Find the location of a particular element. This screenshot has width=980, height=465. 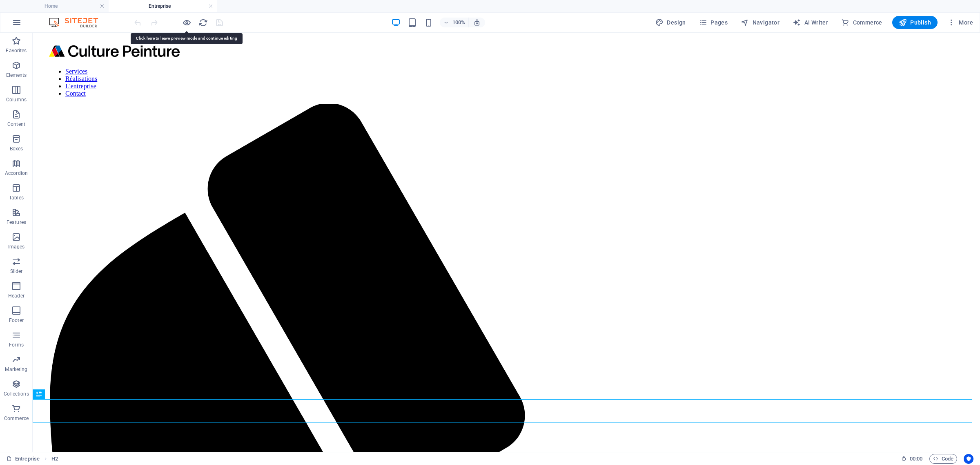

p: Features is located at coordinates (16, 222).